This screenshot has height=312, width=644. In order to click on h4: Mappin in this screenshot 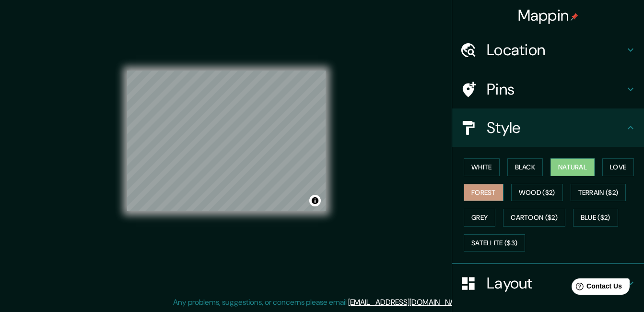, I will do `click(548, 16)`.